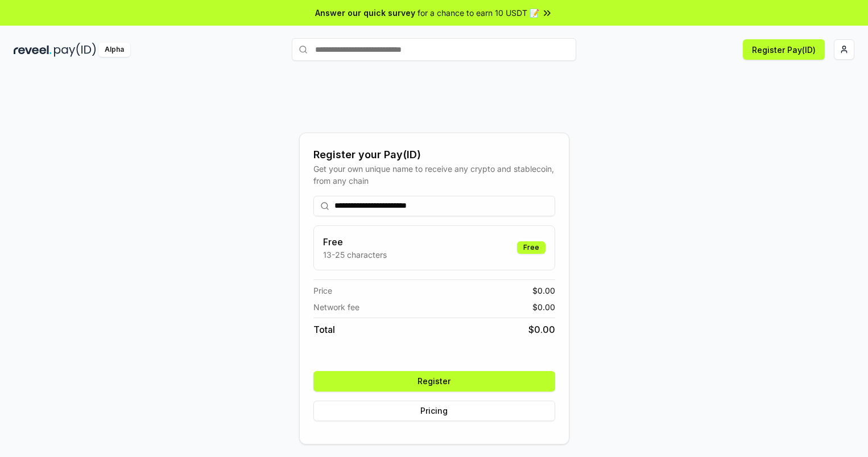  Describe the element at coordinates (322, 290) in the screenshot. I see `span: Price` at that location.